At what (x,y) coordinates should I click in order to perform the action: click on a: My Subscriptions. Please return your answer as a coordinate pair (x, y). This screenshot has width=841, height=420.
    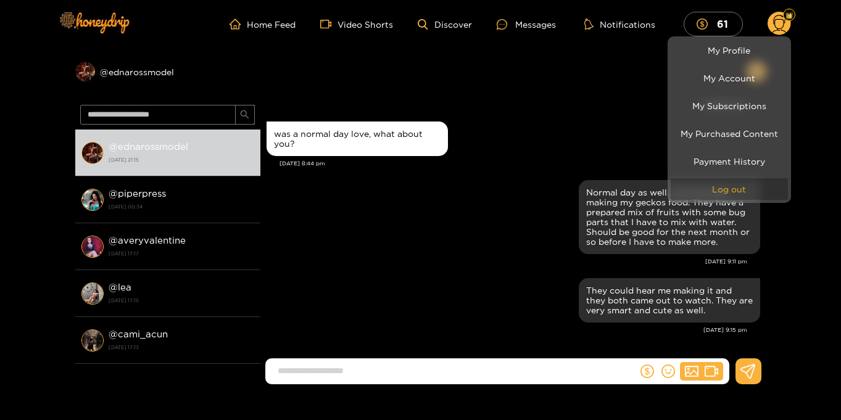
    Looking at the image, I should click on (729, 105).